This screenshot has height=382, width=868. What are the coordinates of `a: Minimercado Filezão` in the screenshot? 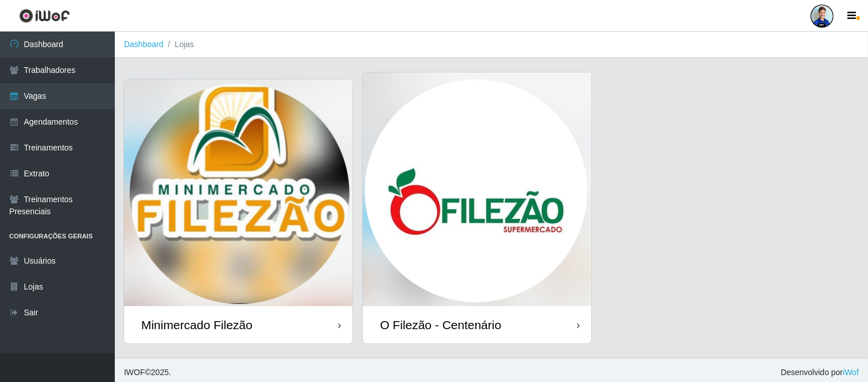 It's located at (238, 212).